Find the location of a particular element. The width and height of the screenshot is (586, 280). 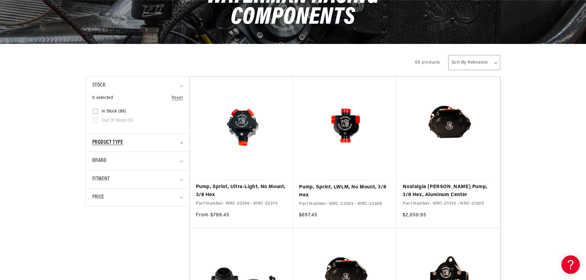

summary: Fitment (0 selected) is located at coordinates (138, 179).